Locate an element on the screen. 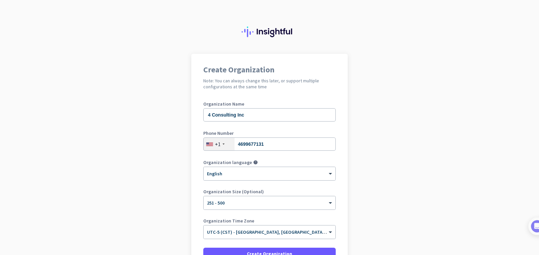 This screenshot has width=539, height=255. img: Insightful is located at coordinates (269, 32).